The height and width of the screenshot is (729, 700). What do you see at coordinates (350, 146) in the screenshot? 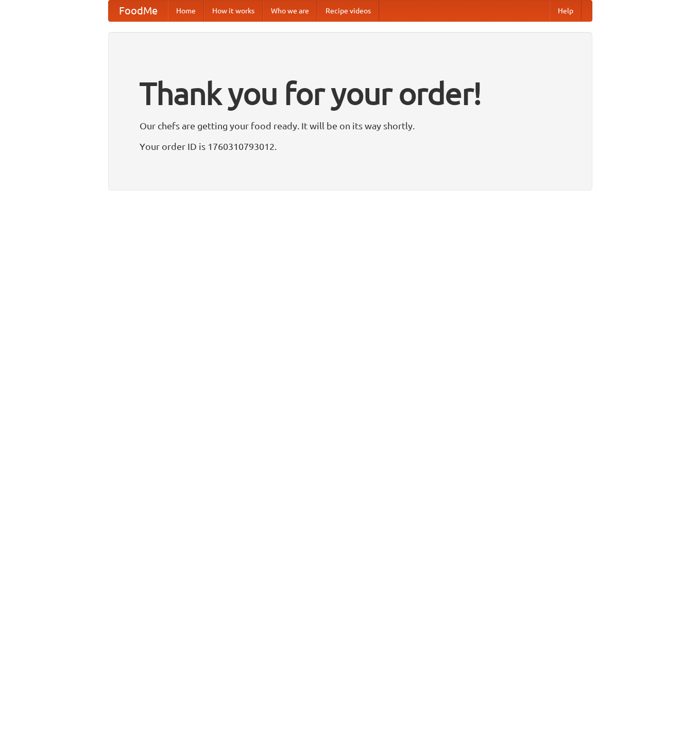
I see `p: Your order ID is 1760310793012.` at bounding box center [350, 146].